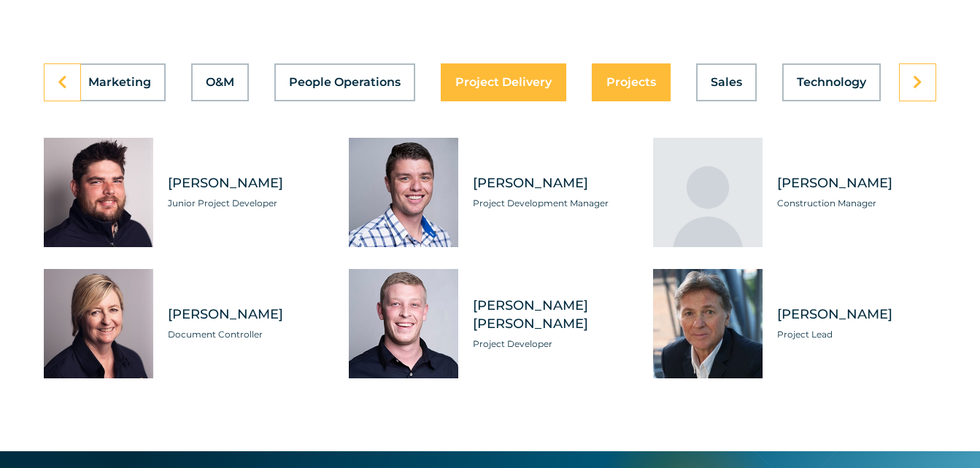 This screenshot has width=980, height=468. I want to click on span: Project Development Manager, so click(553, 204).